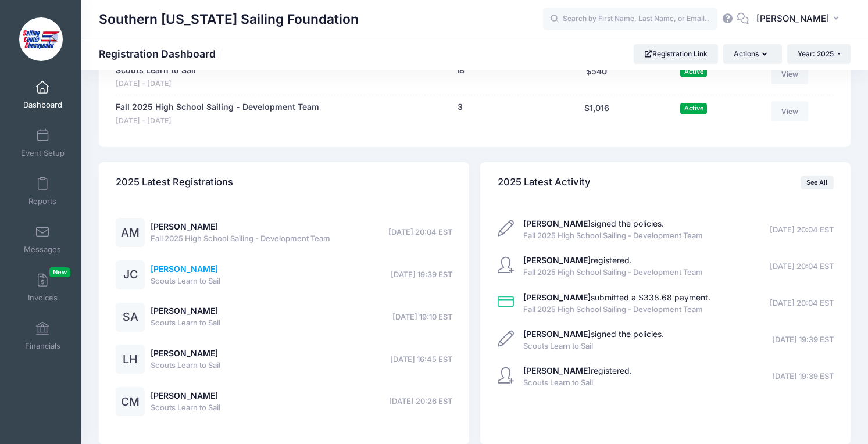 This screenshot has height=444, width=868. Describe the element at coordinates (130, 233) in the screenshot. I see `a: AM` at that location.